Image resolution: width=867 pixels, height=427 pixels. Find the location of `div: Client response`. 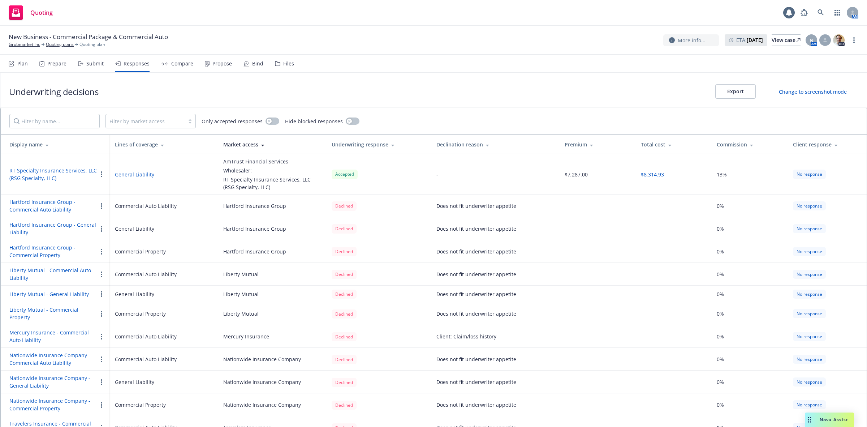

div: Client response is located at coordinates (827, 144).